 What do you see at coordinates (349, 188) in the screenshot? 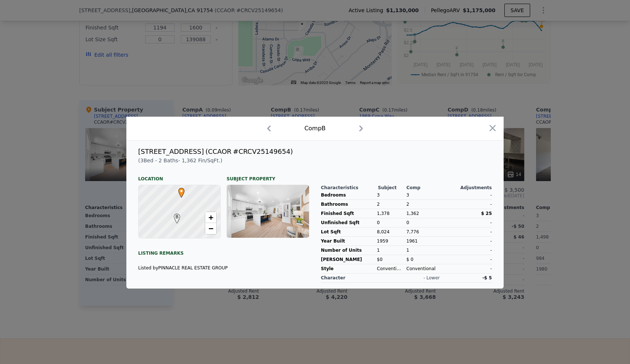
I see `div: Characteristics` at bounding box center [349, 188].